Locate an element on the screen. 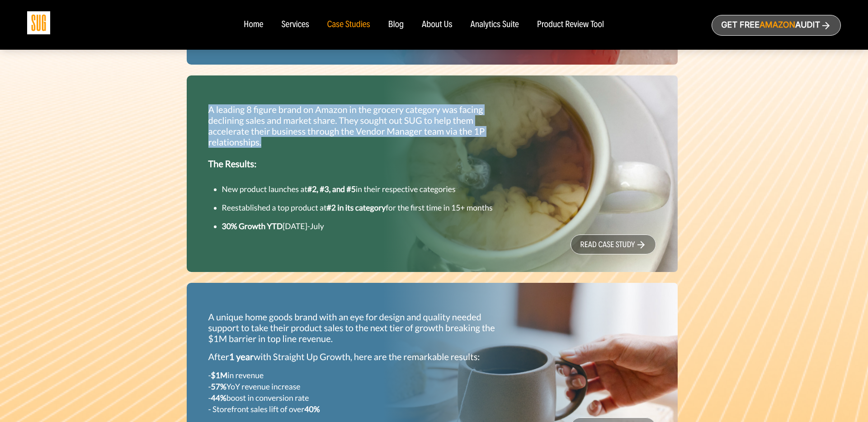  div: Case Studies is located at coordinates (348, 25).